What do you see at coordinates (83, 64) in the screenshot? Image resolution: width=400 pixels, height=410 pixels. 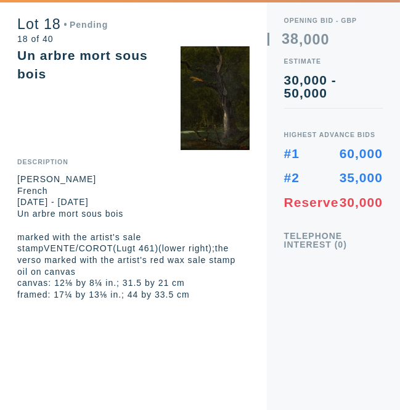 I see `div: Un arbre mort sous bois` at bounding box center [83, 64].